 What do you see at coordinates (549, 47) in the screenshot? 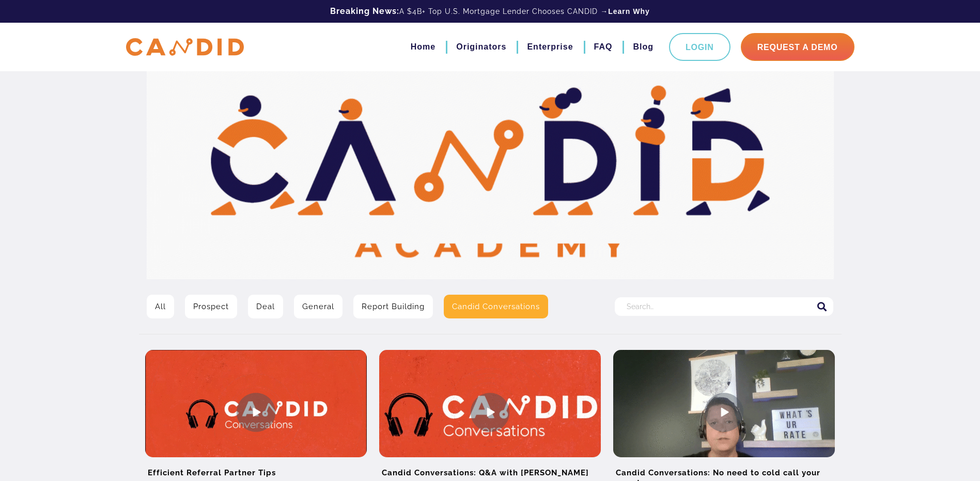
I see `a: Enterprise` at bounding box center [549, 47].